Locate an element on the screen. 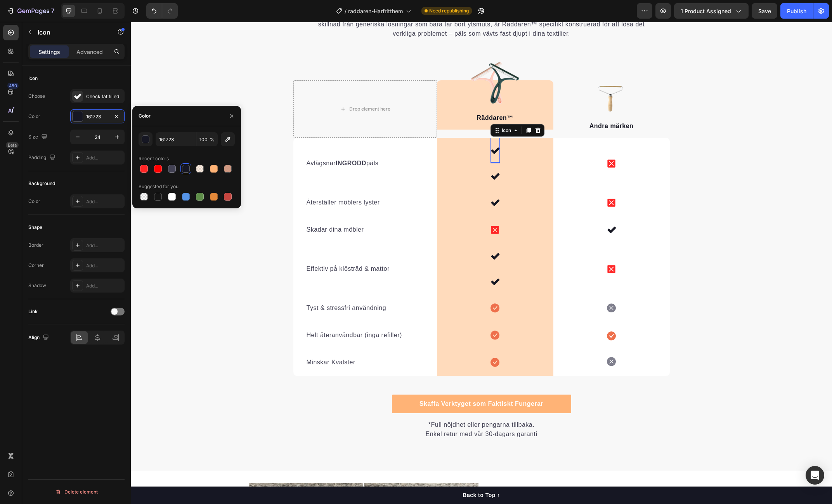 Image resolution: width=832 pixels, height=504 pixels. div: Recent colors is located at coordinates (153, 159).